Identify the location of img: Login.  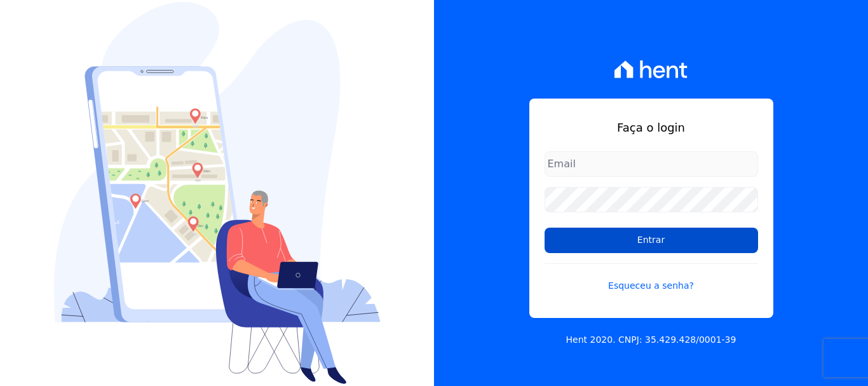
(217, 192).